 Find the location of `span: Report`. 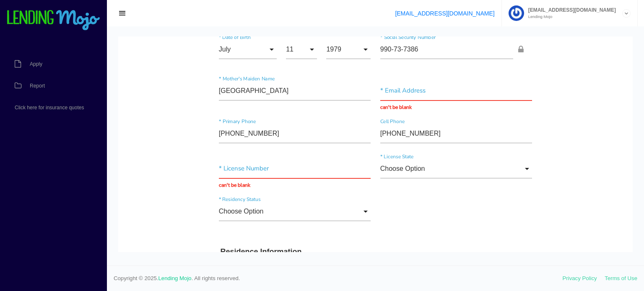

span: Report is located at coordinates (37, 86).